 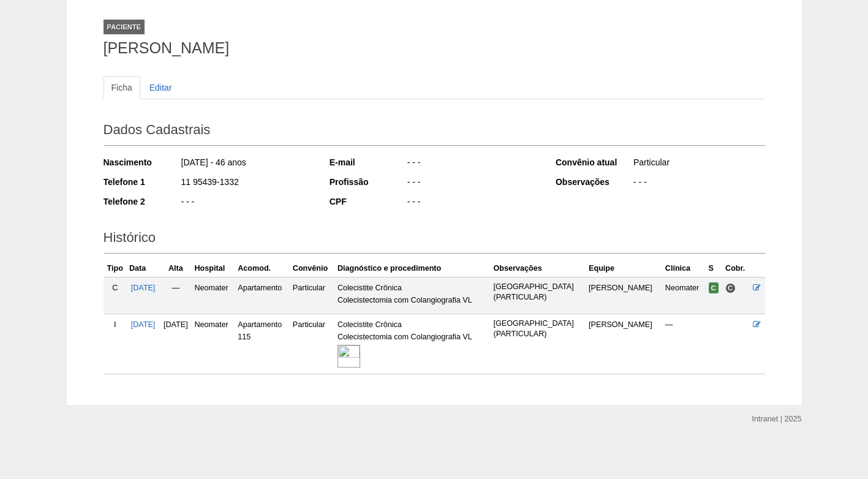 What do you see at coordinates (160, 87) in the screenshot?
I see `a: Editar` at bounding box center [160, 87].